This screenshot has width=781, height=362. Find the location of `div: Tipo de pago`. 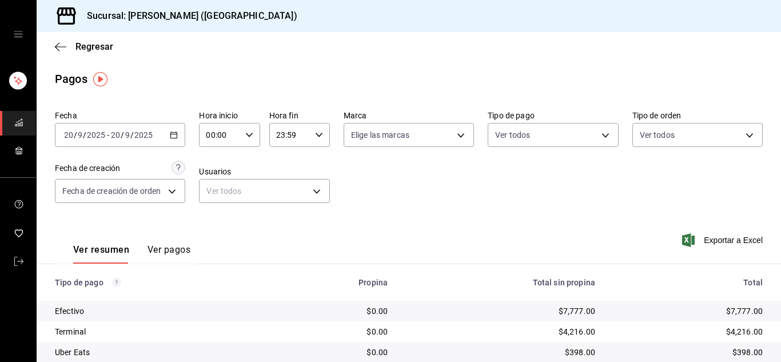

div: Tipo de pago is located at coordinates (160, 282).